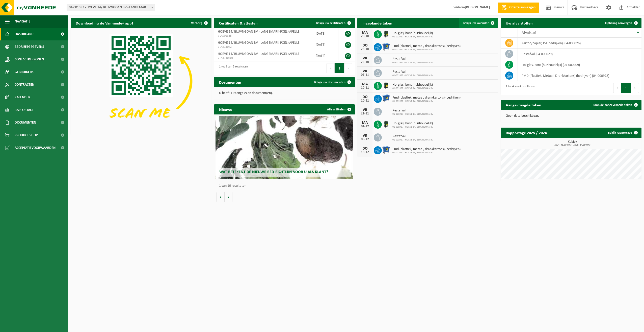  Describe the element at coordinates (519, 88) in the screenshot. I see `div: 1 tot 4 van 4 resultaten` at that location.